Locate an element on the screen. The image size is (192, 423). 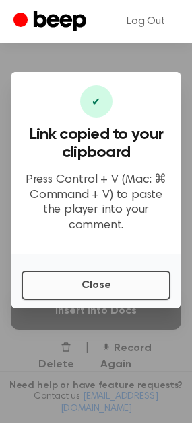
h3: Link copied to your clipboard is located at coordinates (95, 144).